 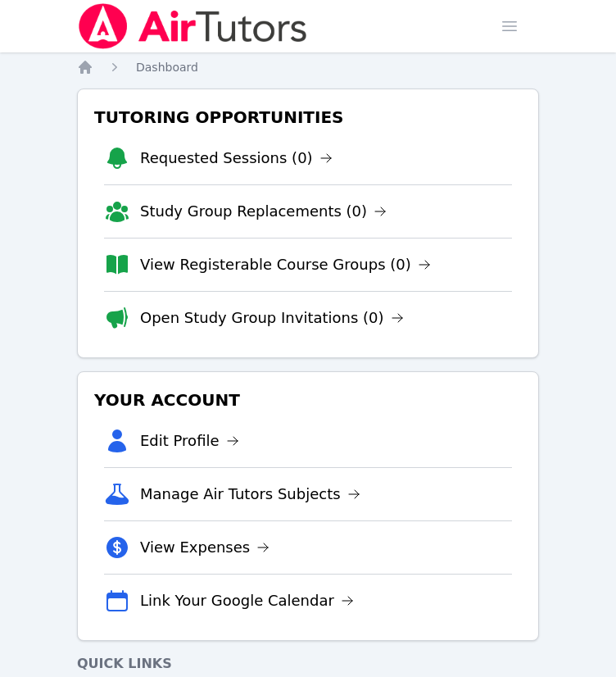 I want to click on nav: Breadcrumb, so click(x=308, y=67).